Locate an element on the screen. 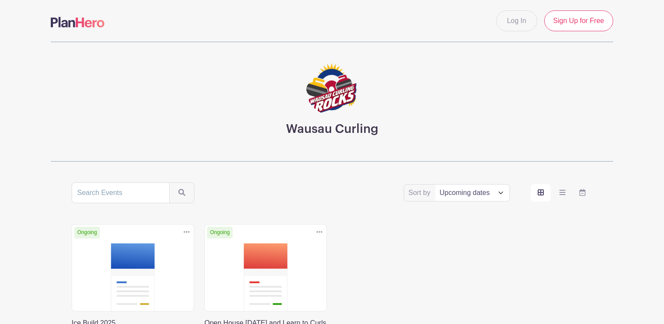 The width and height of the screenshot is (664, 324). div: order and view is located at coordinates (561, 193).